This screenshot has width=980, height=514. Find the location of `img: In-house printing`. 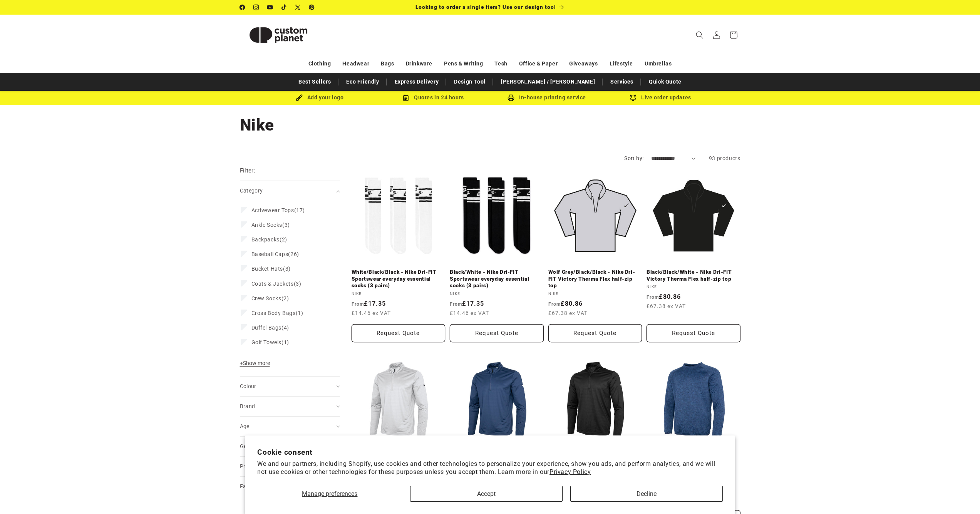

img: In-house printing is located at coordinates (511, 98).